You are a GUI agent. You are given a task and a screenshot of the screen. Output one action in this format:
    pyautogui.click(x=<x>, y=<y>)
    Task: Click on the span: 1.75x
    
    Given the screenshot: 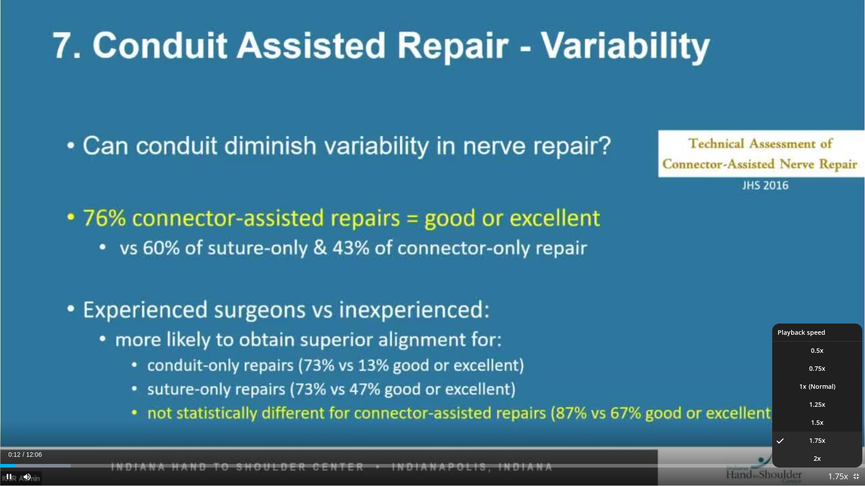 What is the action you would take?
    pyautogui.click(x=817, y=441)
    